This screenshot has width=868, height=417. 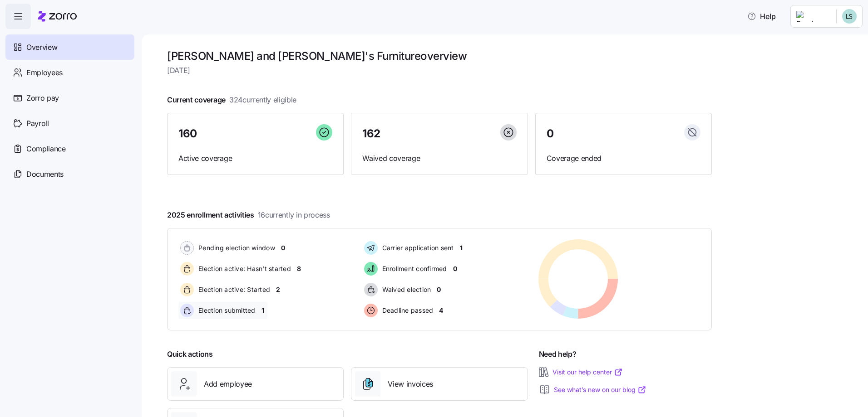 I want to click on a: Overview, so click(x=70, y=47).